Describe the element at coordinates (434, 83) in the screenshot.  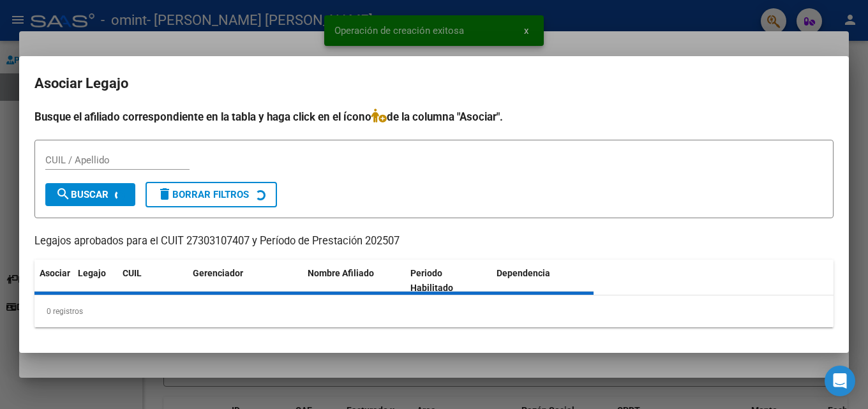
I see `h2: Asociar Legajo` at that location.